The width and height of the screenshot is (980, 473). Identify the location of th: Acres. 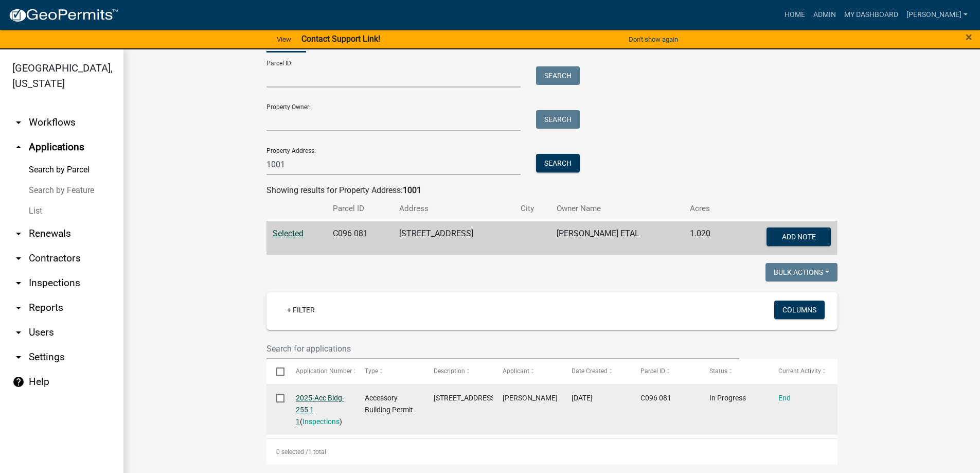
(707, 209).